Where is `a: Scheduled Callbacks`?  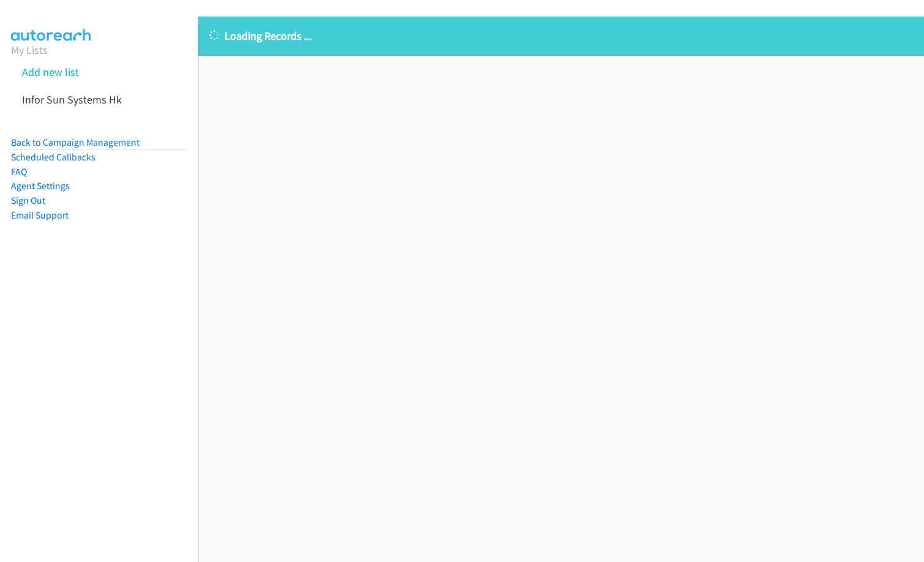
a: Scheduled Callbacks is located at coordinates (53, 157).